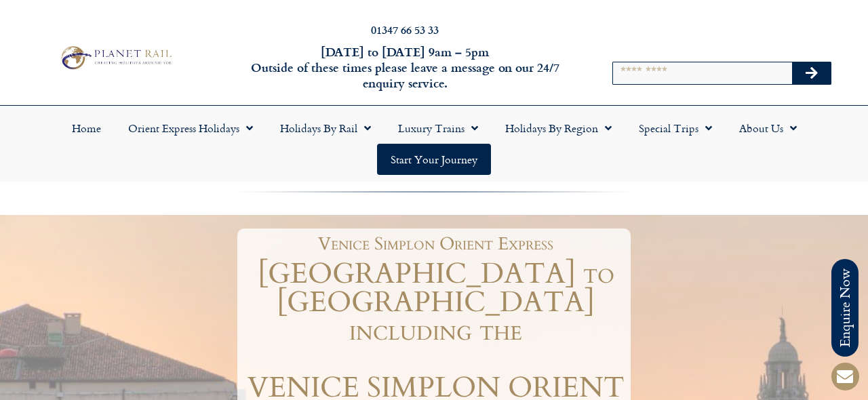  Describe the element at coordinates (115, 58) in the screenshot. I see `img: Planet Rail Train Holidays Logo` at that location.